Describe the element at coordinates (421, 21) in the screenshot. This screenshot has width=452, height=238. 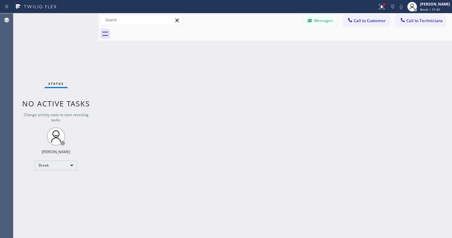
I see `button: Call to Technicians` at that location.